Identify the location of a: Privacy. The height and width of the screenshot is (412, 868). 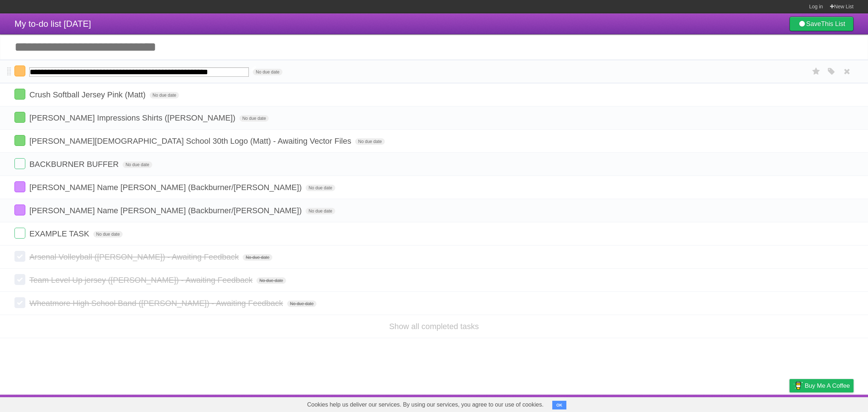
(789, 403).